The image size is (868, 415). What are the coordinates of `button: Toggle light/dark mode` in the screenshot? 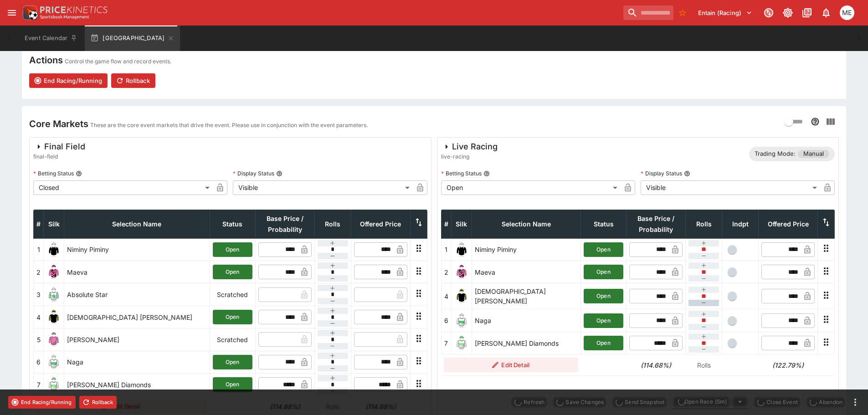 It's located at (788, 13).